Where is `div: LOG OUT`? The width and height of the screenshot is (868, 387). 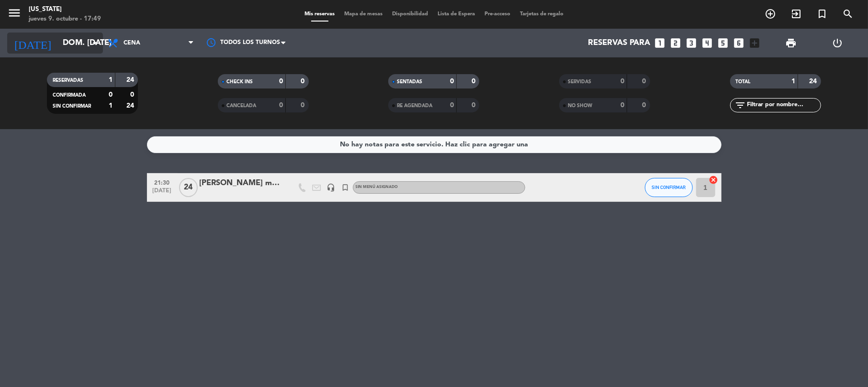 div: LOG OUT is located at coordinates (837, 43).